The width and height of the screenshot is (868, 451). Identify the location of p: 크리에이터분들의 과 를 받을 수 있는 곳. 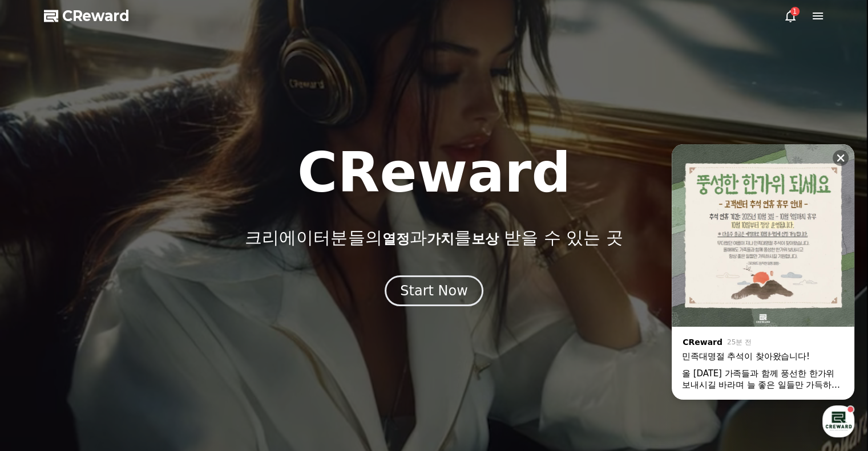
(434, 237).